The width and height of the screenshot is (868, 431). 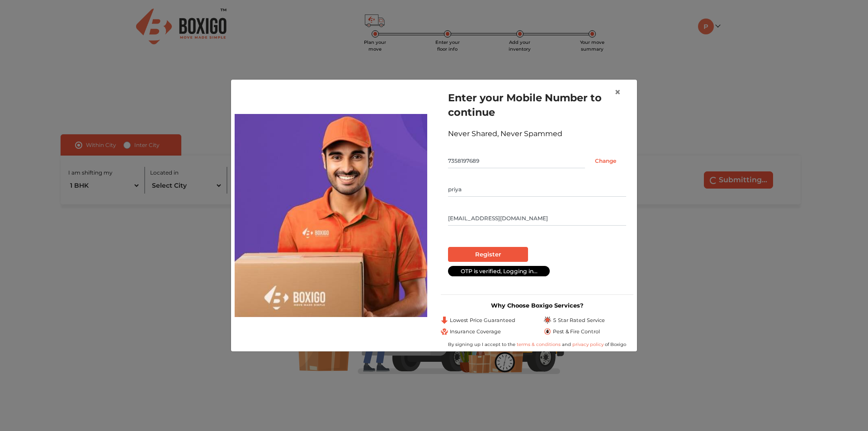 I want to click on input: Register, so click(x=488, y=255).